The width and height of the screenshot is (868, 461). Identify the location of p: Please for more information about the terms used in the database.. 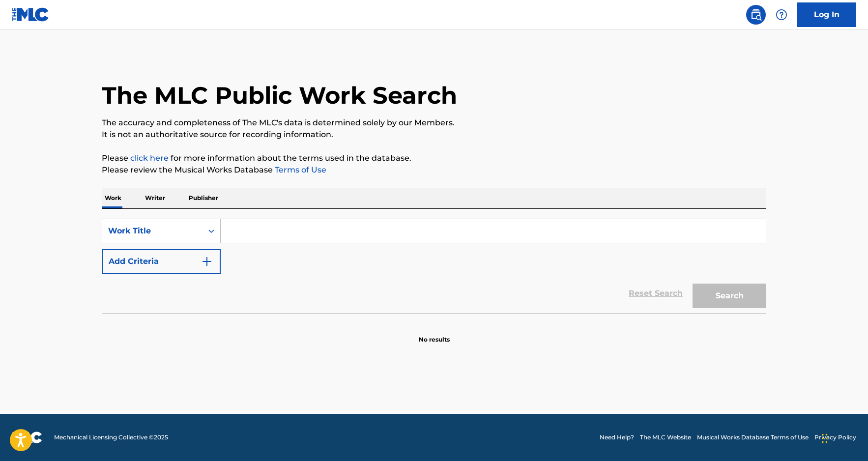
(434, 158).